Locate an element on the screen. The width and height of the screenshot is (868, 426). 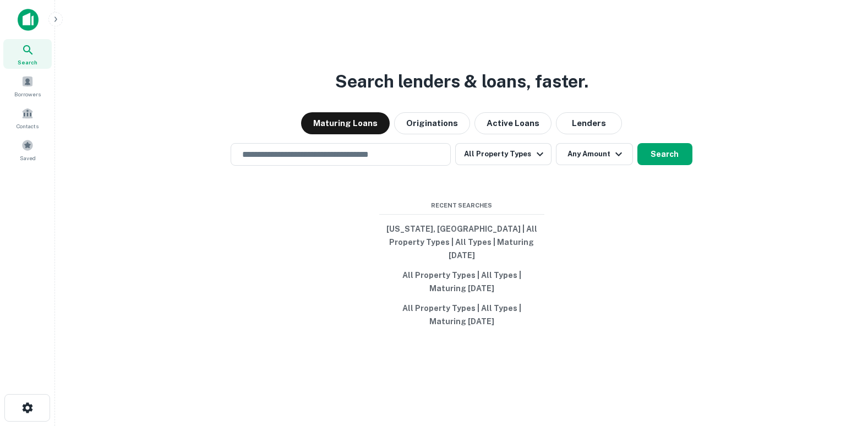
button: Originations is located at coordinates (432, 123).